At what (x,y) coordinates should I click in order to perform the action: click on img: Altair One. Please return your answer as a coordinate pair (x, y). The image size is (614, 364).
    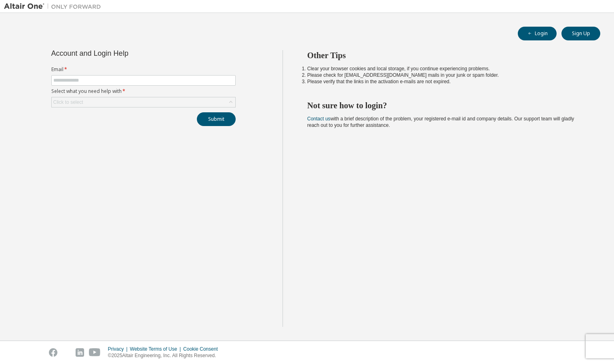
    Looking at the image, I should click on (54, 7).